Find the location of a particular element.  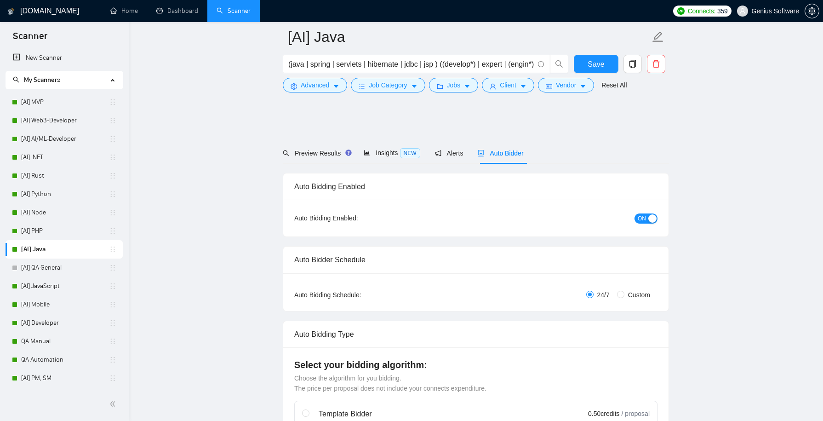

button: search is located at coordinates (559, 64).